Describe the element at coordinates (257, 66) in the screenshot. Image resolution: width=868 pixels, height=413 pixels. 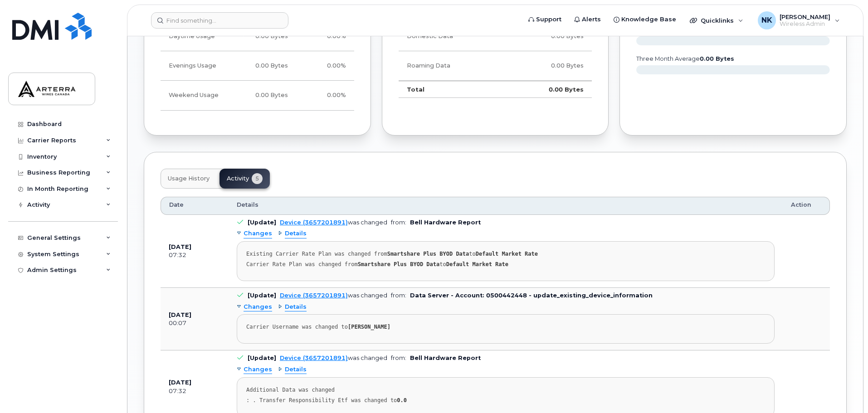
I see `tr: Weekdays from 6:00pm to 8:00am` at that location.